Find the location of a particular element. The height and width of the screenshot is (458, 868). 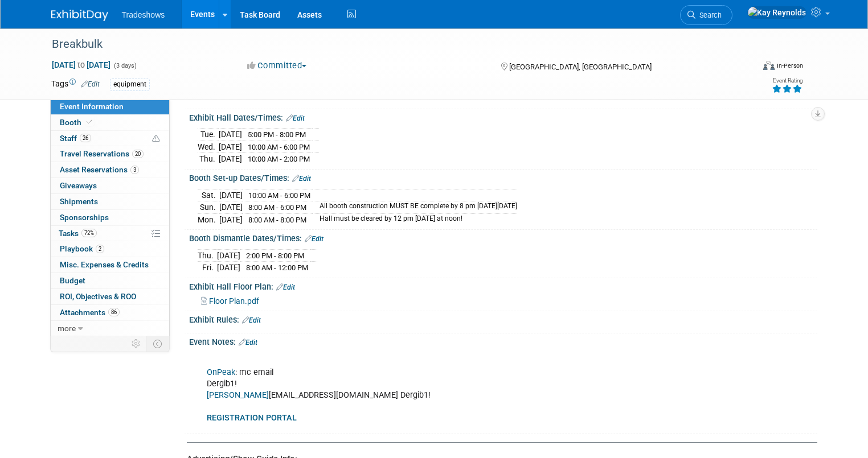

div: Exhibit Hall Dates/Times: is located at coordinates (503, 116).